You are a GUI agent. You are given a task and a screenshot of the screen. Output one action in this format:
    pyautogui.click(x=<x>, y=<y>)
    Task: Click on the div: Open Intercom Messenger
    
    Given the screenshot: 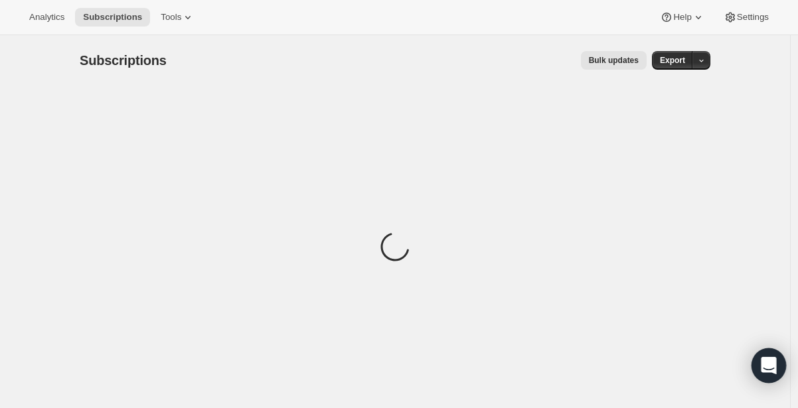 What is the action you would take?
    pyautogui.click(x=769, y=366)
    